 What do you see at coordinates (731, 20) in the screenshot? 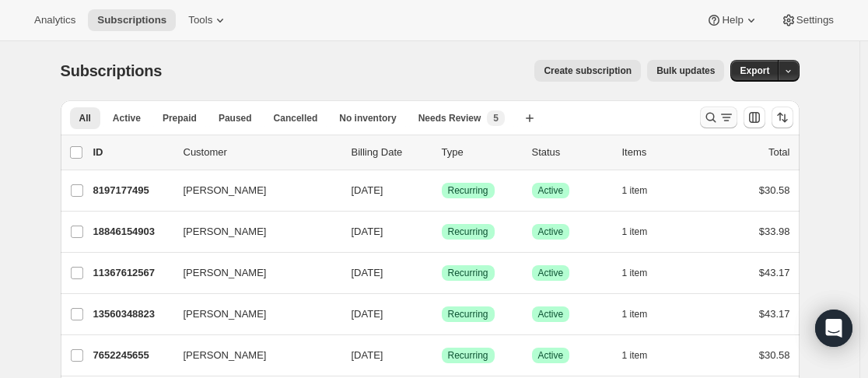
I see `button: Help` at bounding box center [731, 20].